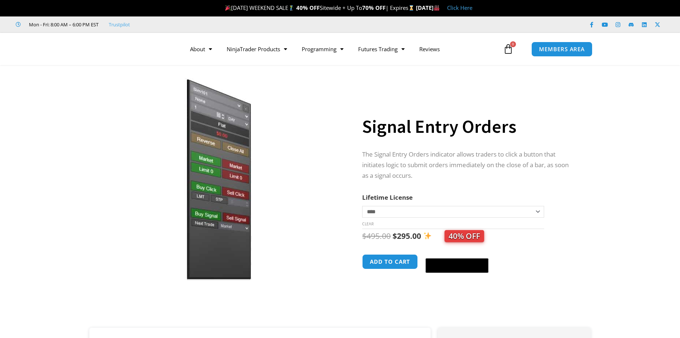 The width and height of the screenshot is (680, 338). I want to click on a: About, so click(201, 49).